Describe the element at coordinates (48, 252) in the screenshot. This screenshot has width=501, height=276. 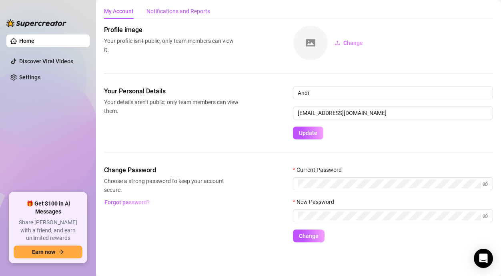
I see `button: Earn nowarrow-right` at that location.